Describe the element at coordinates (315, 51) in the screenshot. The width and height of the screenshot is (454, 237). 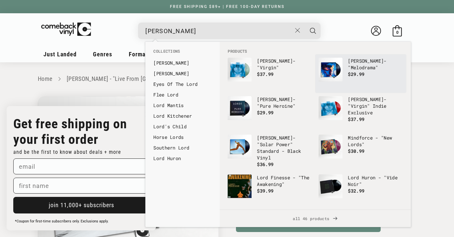
I see `li: Products` at that location.